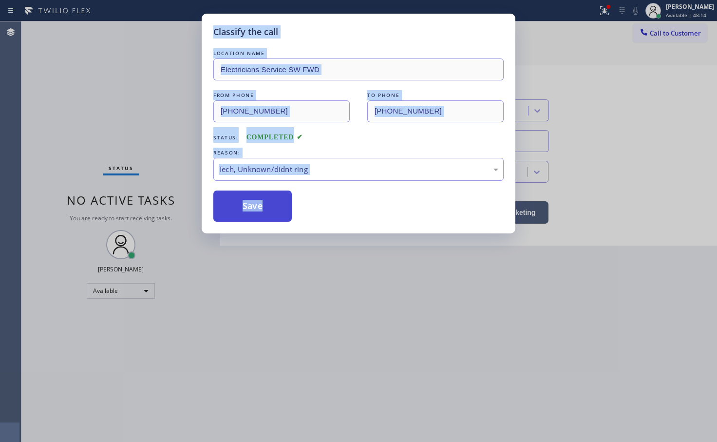 The height and width of the screenshot is (442, 717). What do you see at coordinates (359, 169) in the screenshot?
I see `div: Tech, Unknown/didnt ring` at bounding box center [359, 169].